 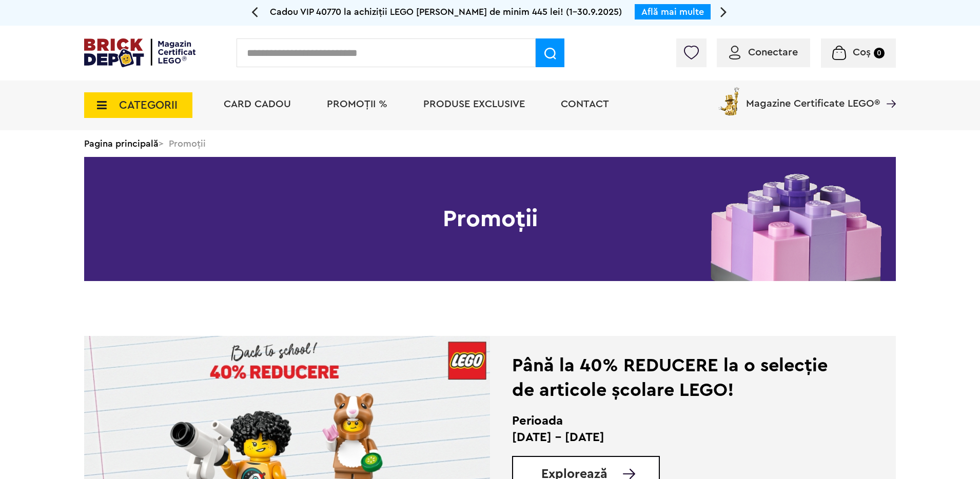 I want to click on a: Conectare, so click(x=764, y=52).